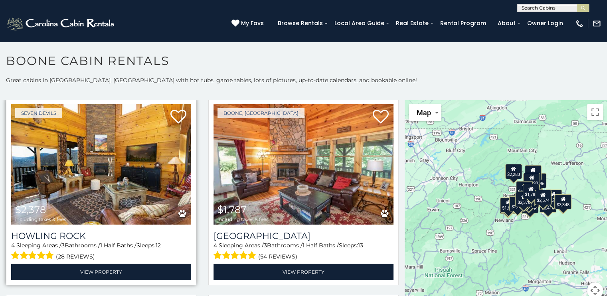 Image resolution: width=607 pixels, height=296 pixels. Describe the element at coordinates (75, 256) in the screenshot. I see `span: (28 reviews)` at that location.